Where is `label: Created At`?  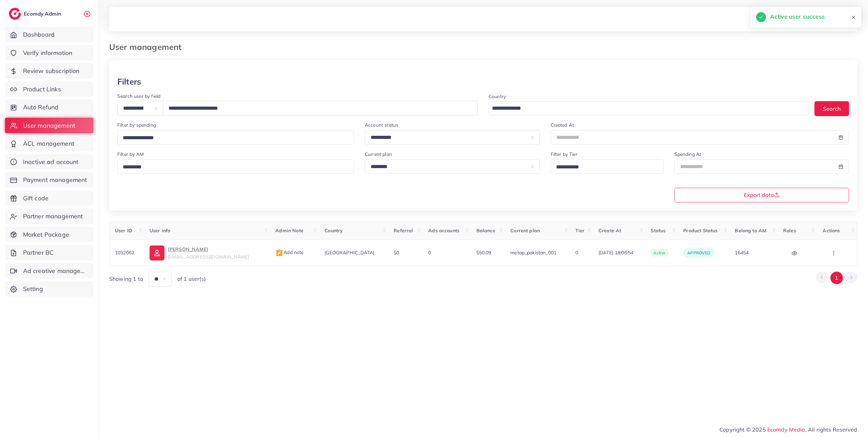
label: Created At is located at coordinates (562, 125).